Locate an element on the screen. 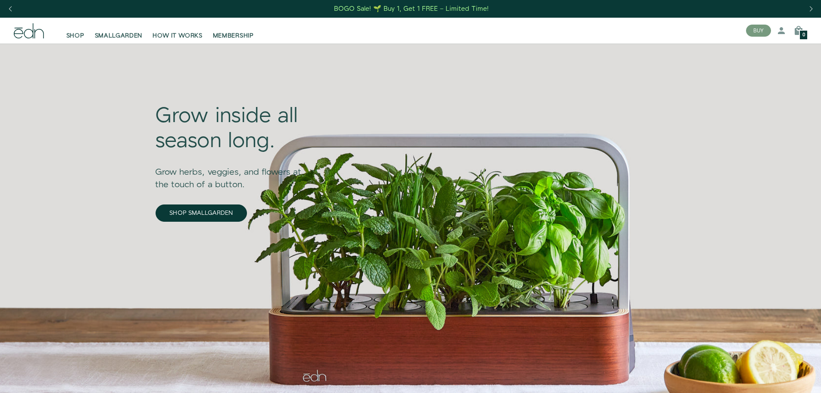 Image resolution: width=821 pixels, height=393 pixels. div: Grow herbs, veggies, and flowers at the touch of a button. is located at coordinates (235, 172).